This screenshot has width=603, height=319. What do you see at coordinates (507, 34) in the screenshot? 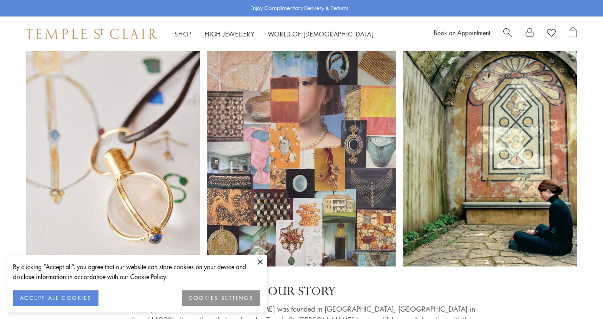
I see `a: Search` at bounding box center [507, 34].